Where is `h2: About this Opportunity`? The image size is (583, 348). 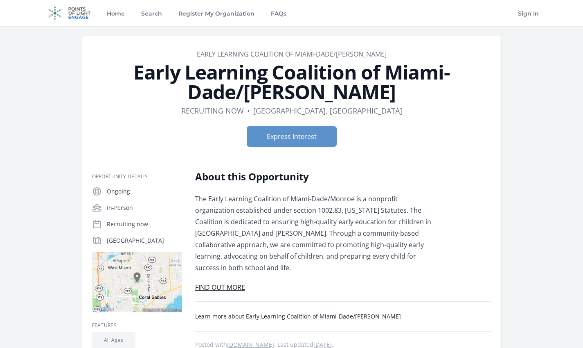
h2: About this Opportunity is located at coordinates (315, 176).